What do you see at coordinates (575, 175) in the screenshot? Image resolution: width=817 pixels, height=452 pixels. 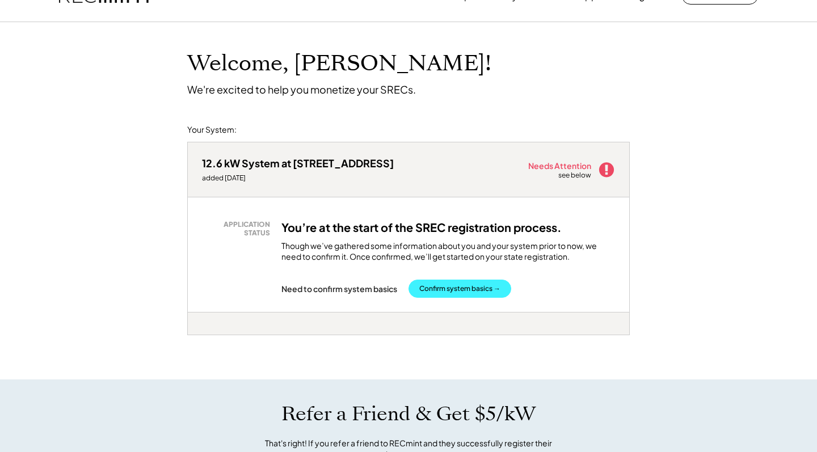 I see `div: see below` at bounding box center [575, 175].